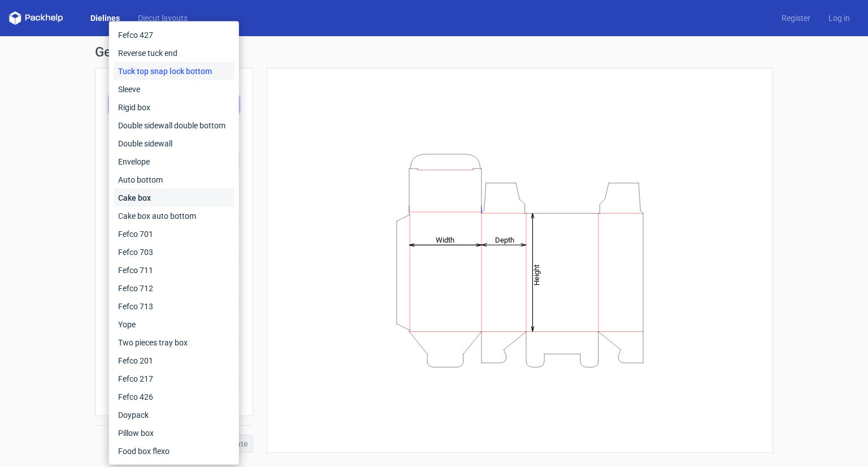 The image size is (868, 467). I want to click on div: Cake box, so click(174, 198).